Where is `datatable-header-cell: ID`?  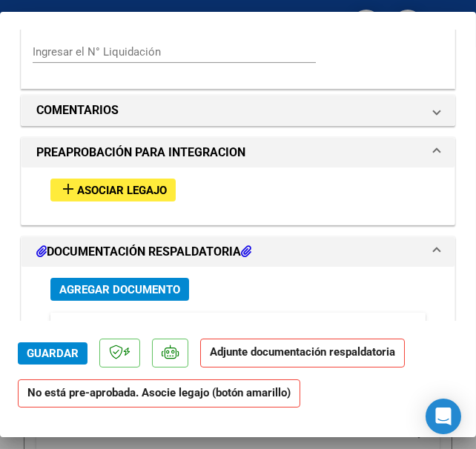
datatable-header-cell: ID is located at coordinates (69, 328).